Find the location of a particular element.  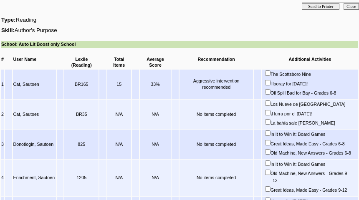

td: Author's Purpose is located at coordinates (180, 30).